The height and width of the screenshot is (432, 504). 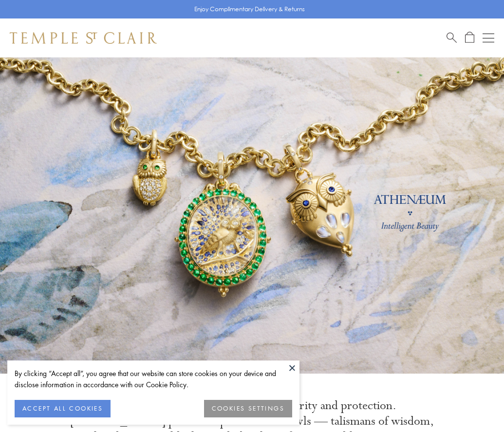 What do you see at coordinates (154, 379) in the screenshot?
I see `div: By clicking “Accept all”, you agree that our website can store cookies on your device and disclos...` at bounding box center [154, 379].